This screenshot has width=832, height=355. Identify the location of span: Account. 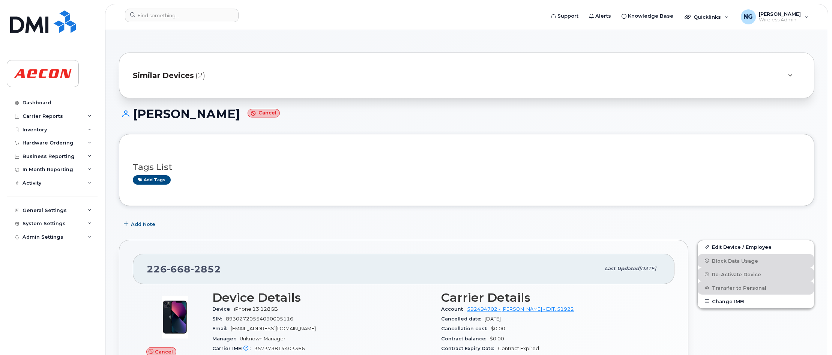
(454, 309).